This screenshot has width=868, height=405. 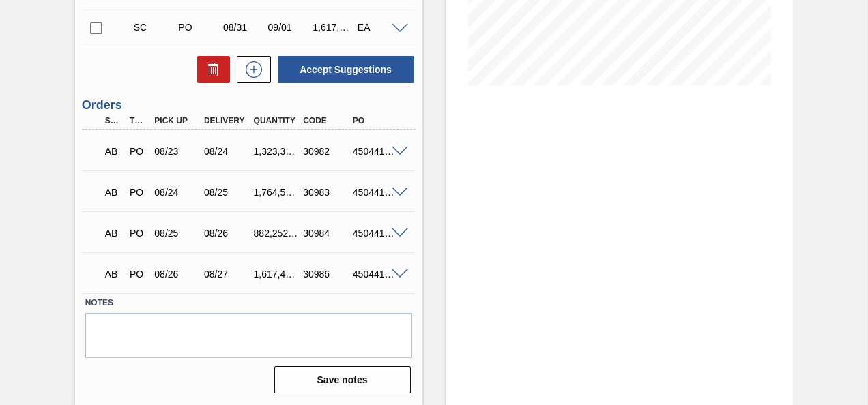 I want to click on div: New suggestion, so click(x=251, y=70).